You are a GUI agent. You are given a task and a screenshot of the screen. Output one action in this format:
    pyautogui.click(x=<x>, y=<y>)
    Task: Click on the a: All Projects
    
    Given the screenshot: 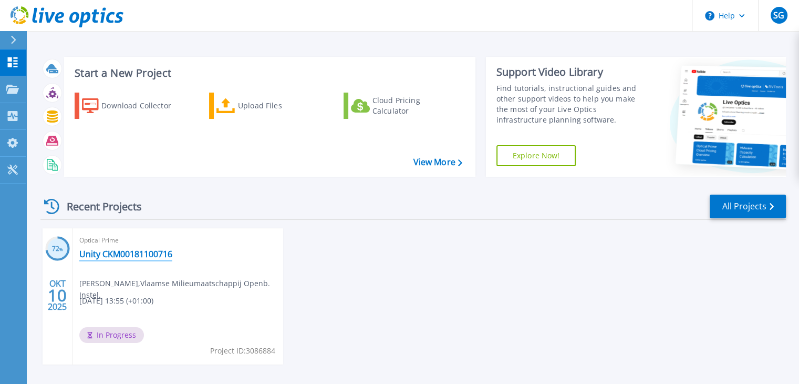 What is the action you would take?
    pyautogui.click(x=748, y=206)
    